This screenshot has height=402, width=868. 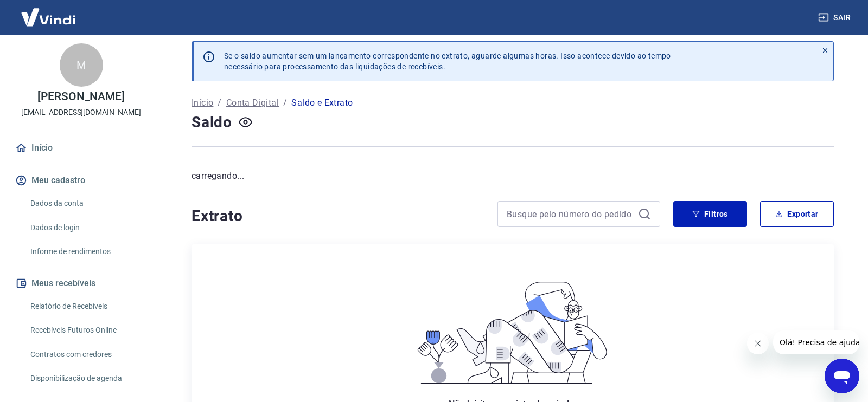 What do you see at coordinates (448, 61) in the screenshot?
I see `p: Se o saldo aumentar sem um lançamento correspondente no extrato, aguarde algumas horas. Isso acon...` at bounding box center [448, 61].